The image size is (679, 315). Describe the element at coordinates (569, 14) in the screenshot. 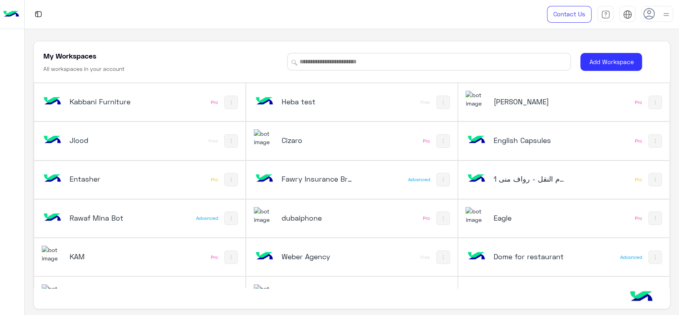

I see `a: Contact Us` at that location.